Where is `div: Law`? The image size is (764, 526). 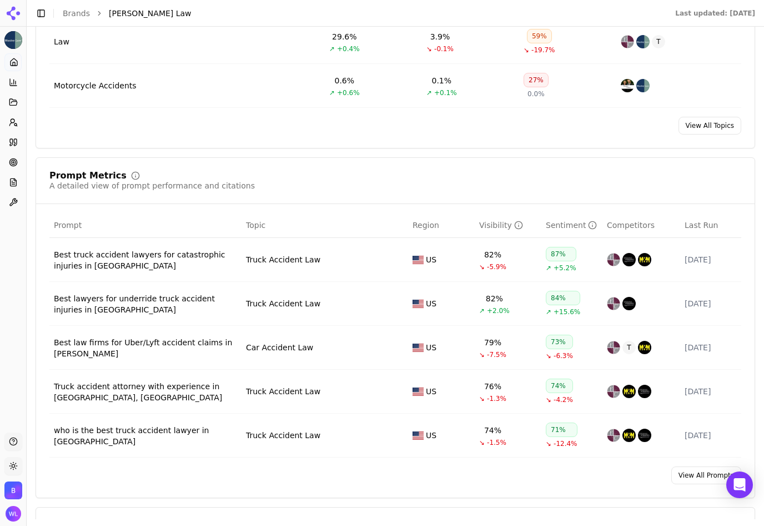
div: Law is located at coordinates (62, 42).